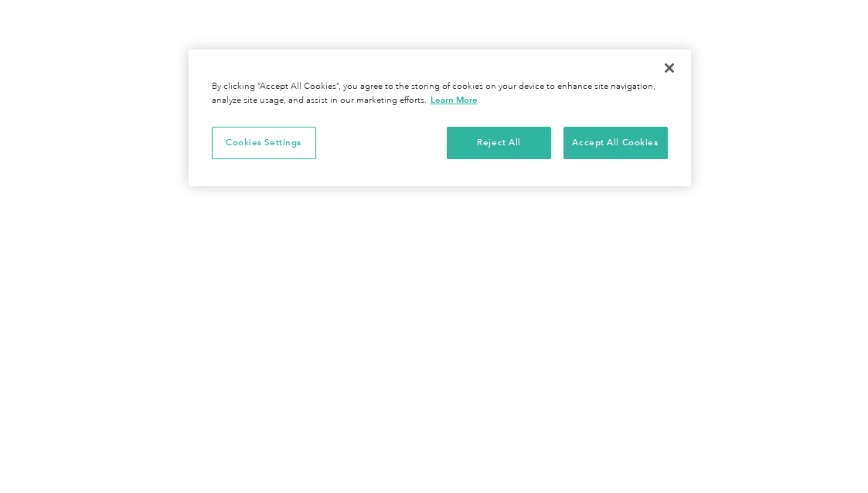 This screenshot has width=868, height=493. What do you see at coordinates (616, 143) in the screenshot?
I see `button: Accept All Cookies` at bounding box center [616, 143].